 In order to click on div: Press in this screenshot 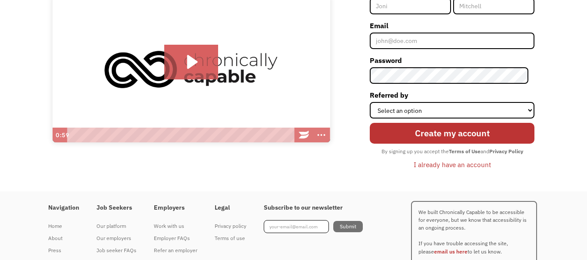, I will do `click(63, 251)`.